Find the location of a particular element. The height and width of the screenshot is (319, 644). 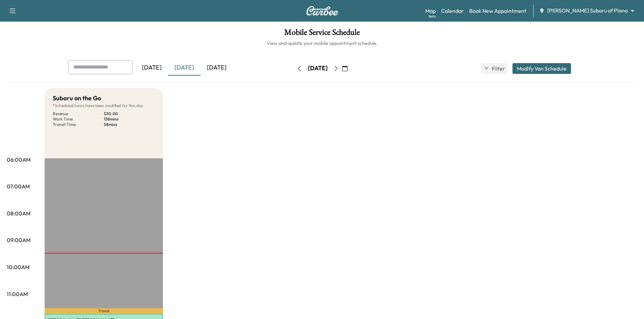

p: Revenue is located at coordinates (78, 114).